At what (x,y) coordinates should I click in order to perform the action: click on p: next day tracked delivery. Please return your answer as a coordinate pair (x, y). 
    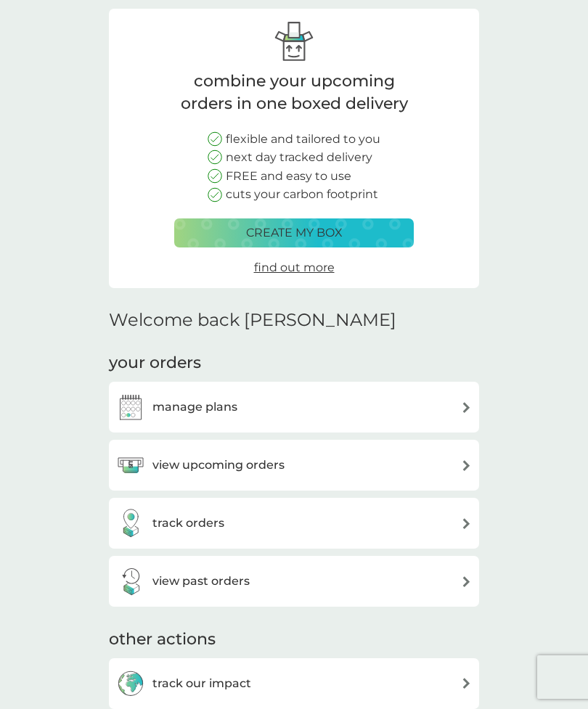
    Looking at the image, I should click on (299, 158).